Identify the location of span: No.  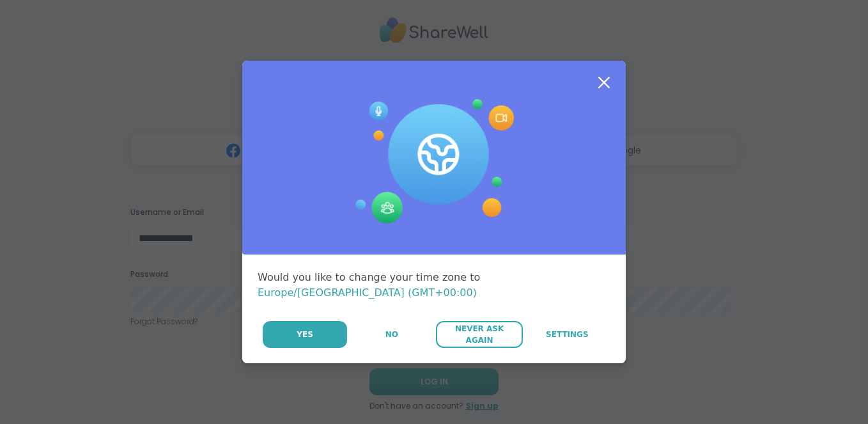
(392, 335).